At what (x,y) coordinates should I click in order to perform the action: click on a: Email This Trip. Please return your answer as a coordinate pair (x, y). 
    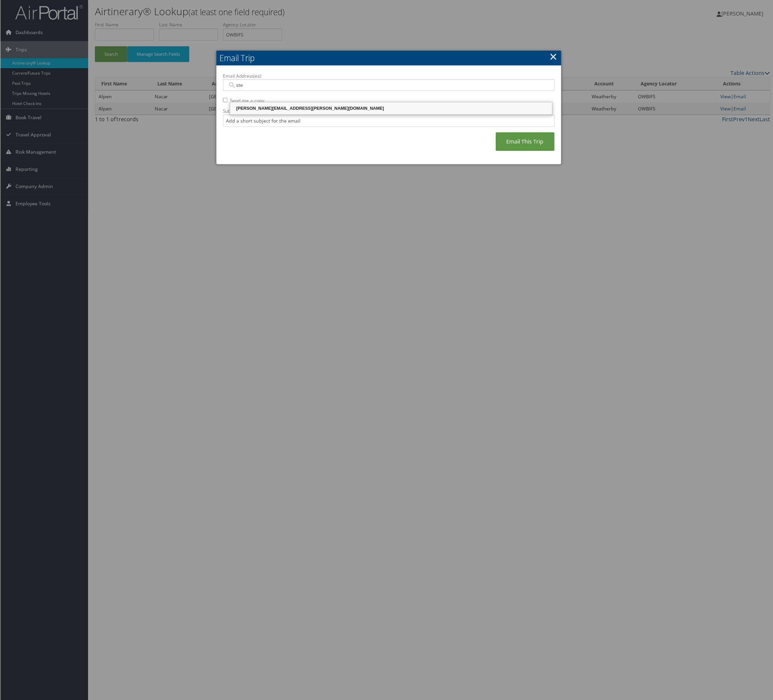
    Looking at the image, I should click on (525, 141).